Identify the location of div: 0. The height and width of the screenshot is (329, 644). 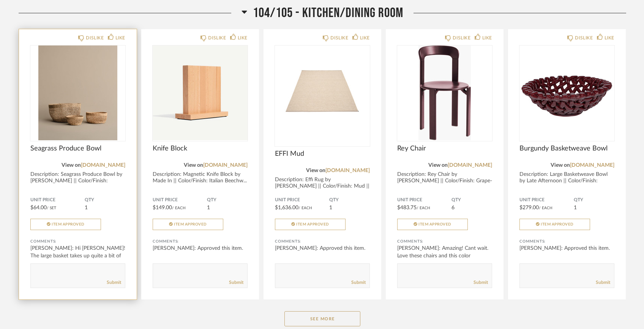
(322, 93).